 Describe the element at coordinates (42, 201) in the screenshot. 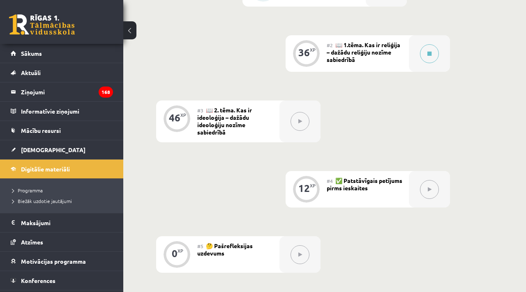

I see `span: Biežāk uzdotie jautājumi` at that location.